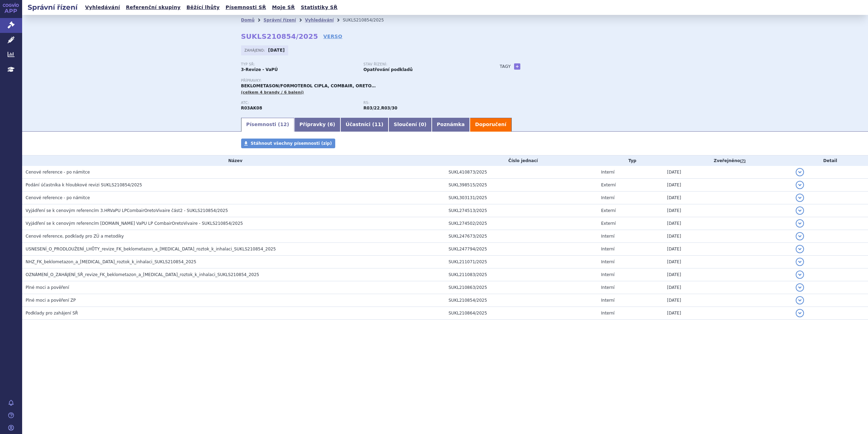 This screenshot has height=434, width=868. What do you see at coordinates (491, 124) in the screenshot?
I see `a: Doporučení` at bounding box center [491, 124].